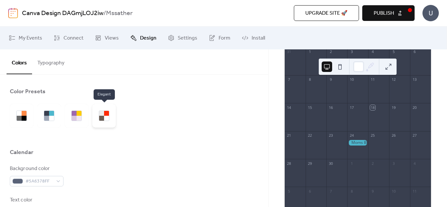  I want to click on span: Settings, so click(187, 38).